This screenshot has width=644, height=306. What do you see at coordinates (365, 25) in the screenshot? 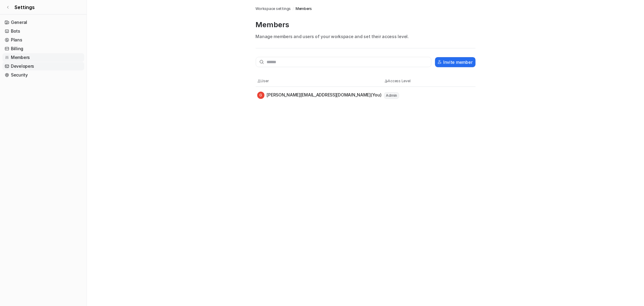
I see `p: Members` at bounding box center [365, 25].